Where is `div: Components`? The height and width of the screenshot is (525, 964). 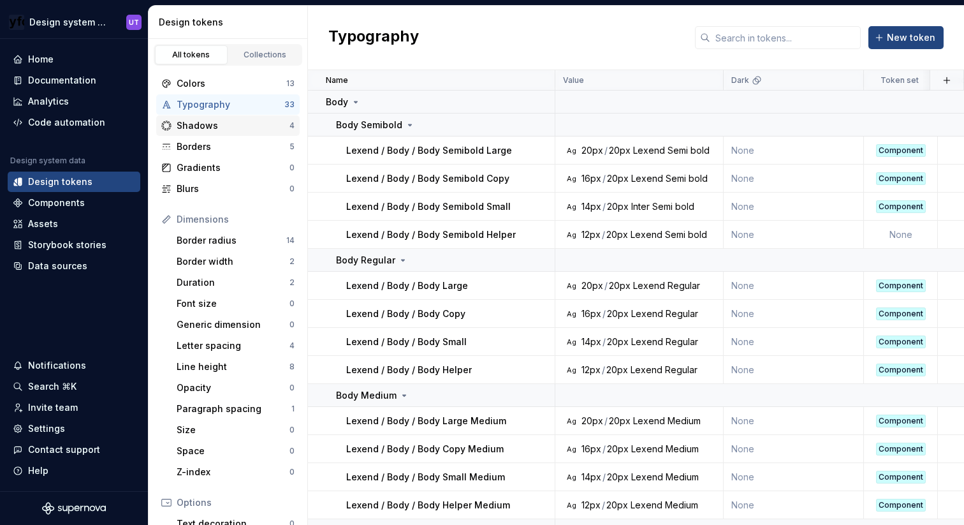 div: Components is located at coordinates (56, 203).